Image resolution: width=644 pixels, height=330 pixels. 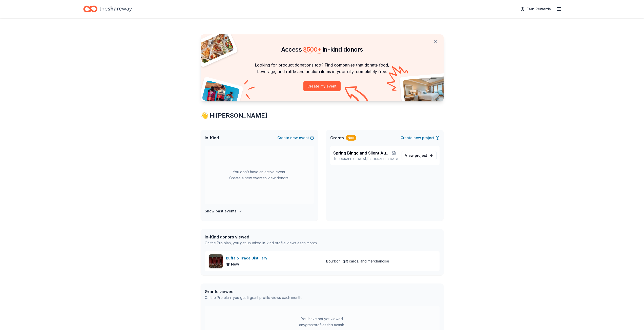 What do you see at coordinates (420, 138) in the screenshot?
I see `button: Createnewproject` at bounding box center [420, 138].